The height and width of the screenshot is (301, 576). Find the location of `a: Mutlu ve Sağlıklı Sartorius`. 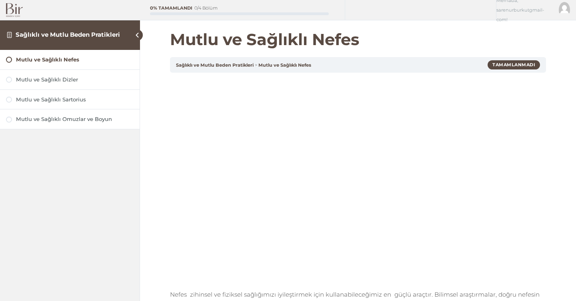

a: Mutlu ve Sağlıklı Sartorius is located at coordinates (70, 100).